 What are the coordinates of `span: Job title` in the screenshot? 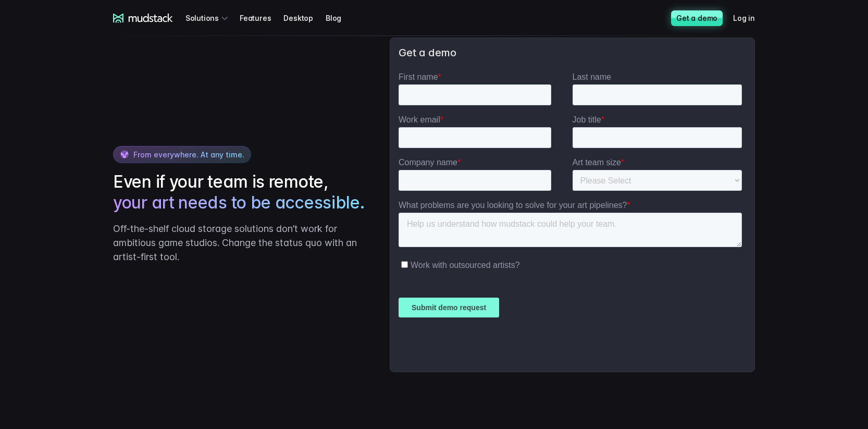 It's located at (188, 47).